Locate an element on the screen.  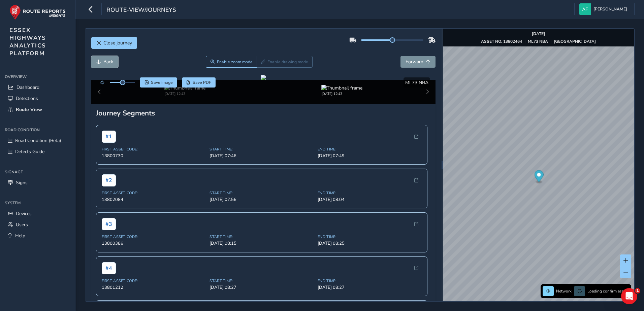
span: ML73 NBA is located at coordinates (417, 83).